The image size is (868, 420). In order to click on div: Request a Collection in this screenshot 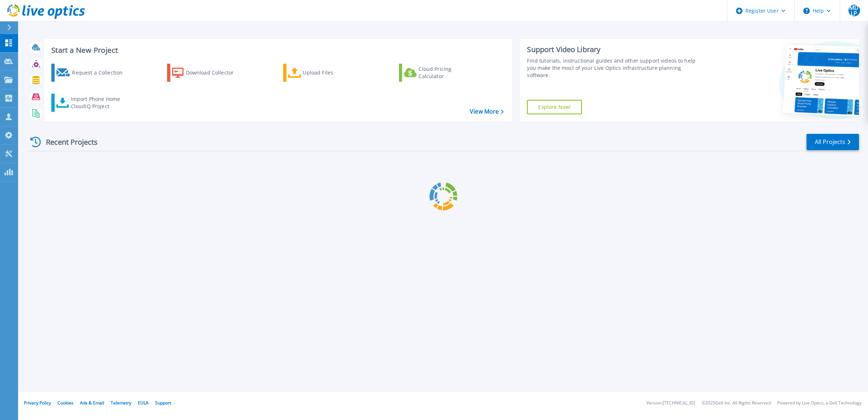, I will do `click(101, 72)`.